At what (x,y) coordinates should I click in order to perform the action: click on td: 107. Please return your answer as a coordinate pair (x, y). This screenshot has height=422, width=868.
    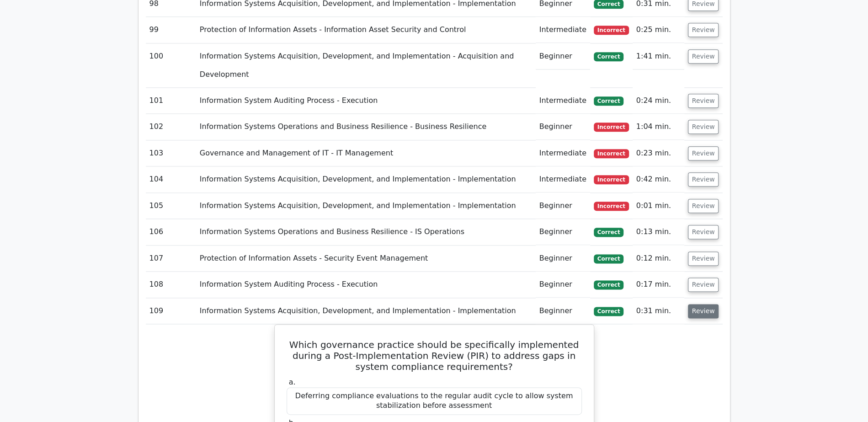
    Looking at the image, I should click on (171, 258).